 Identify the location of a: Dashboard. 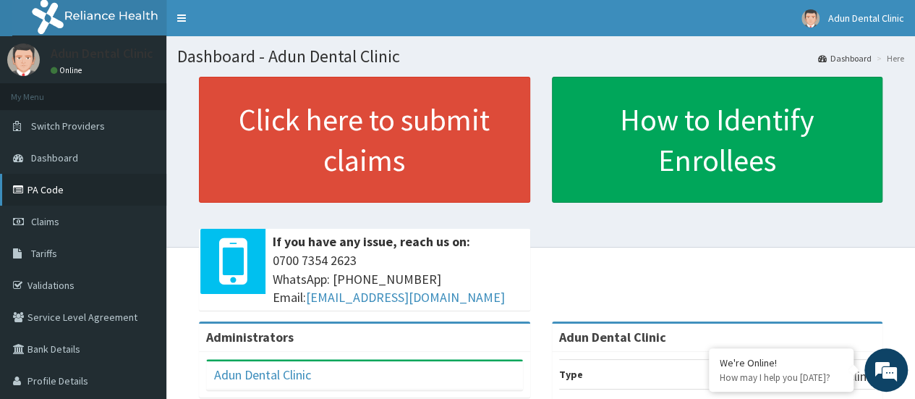
(845, 58).